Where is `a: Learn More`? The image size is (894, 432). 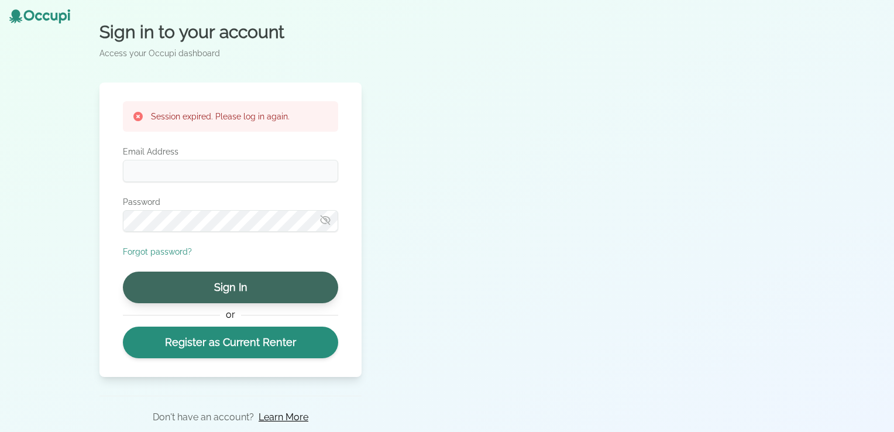 a: Learn More is located at coordinates (283, 417).